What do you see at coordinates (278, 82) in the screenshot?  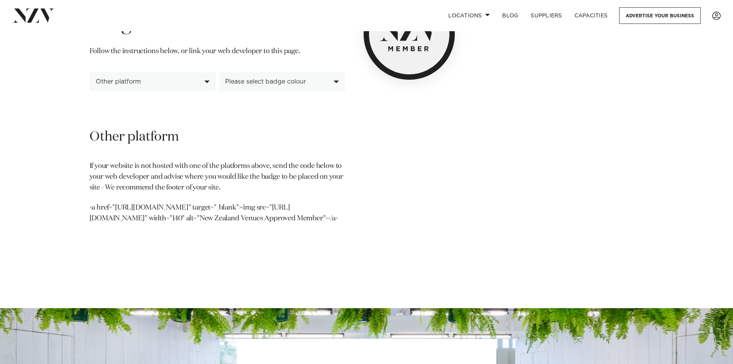 I see `div: Please select badge colour` at bounding box center [278, 82].